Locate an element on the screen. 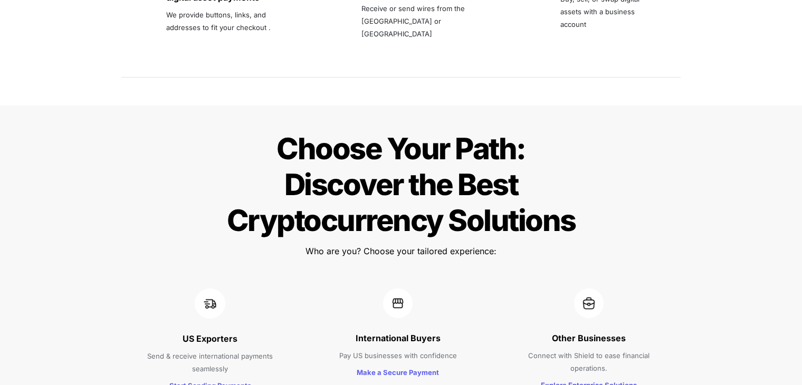 The height and width of the screenshot is (385, 802). strong: US Exporters is located at coordinates (210, 339).